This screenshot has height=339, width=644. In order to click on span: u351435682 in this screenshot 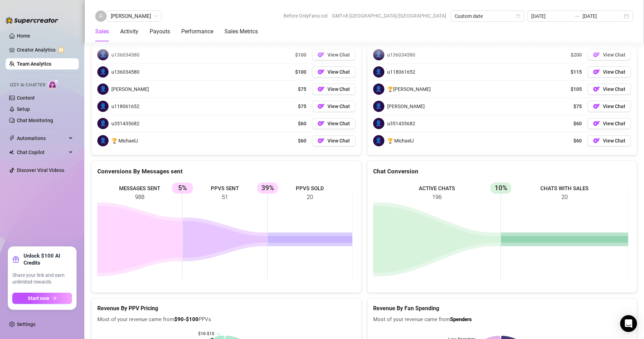, I will do `click(126, 124)`.